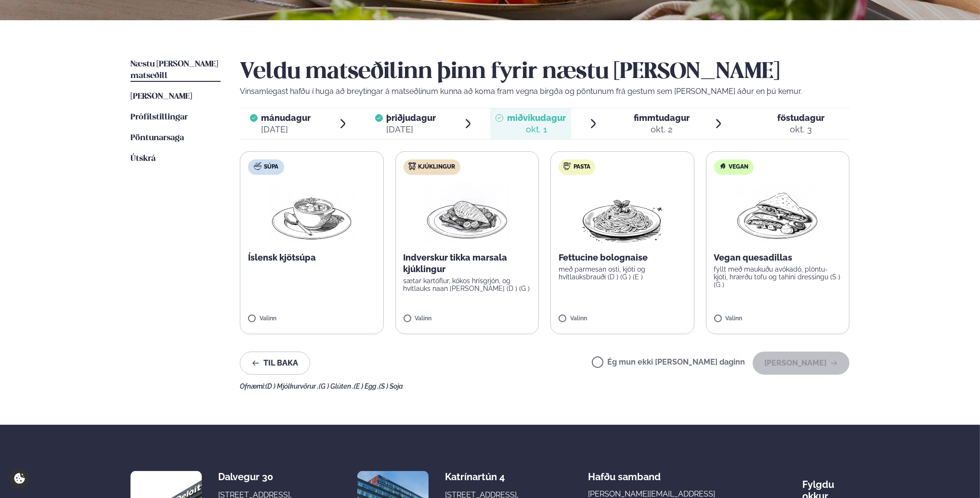 This screenshot has height=498, width=980. I want to click on span: (S ) Soja, so click(391, 386).